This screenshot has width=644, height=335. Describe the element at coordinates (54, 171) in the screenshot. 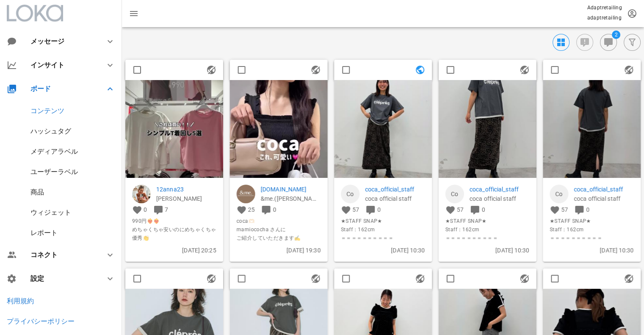

I see `div: ユーザーラベル` at that location.